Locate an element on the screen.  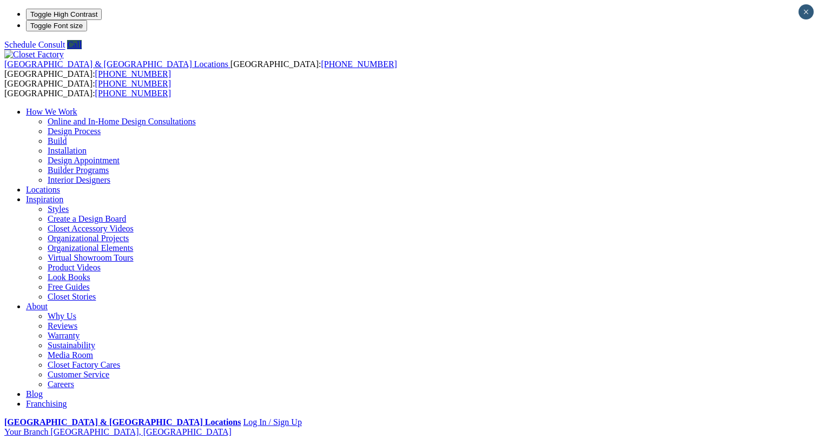
a: Media Room is located at coordinates (70, 355).